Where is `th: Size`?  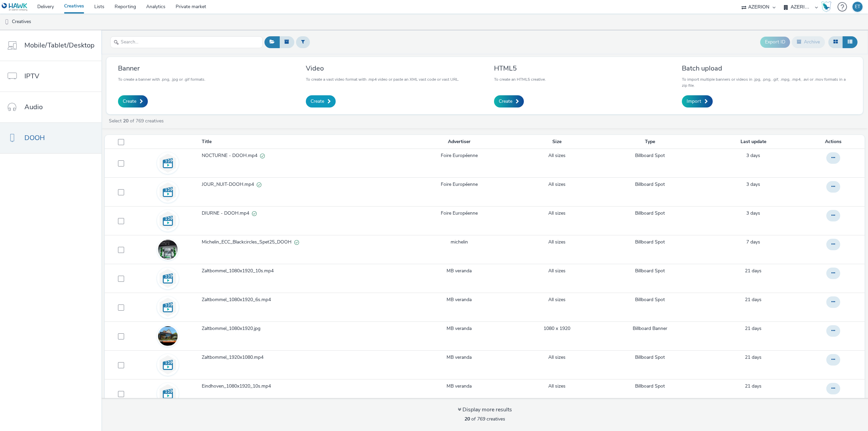 th: Size is located at coordinates (556, 142).